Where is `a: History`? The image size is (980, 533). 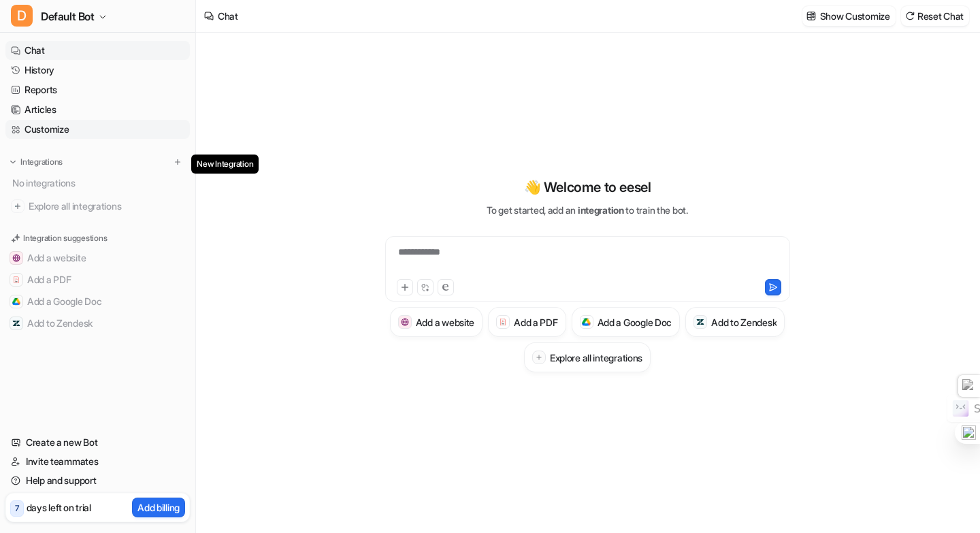
a: History is located at coordinates (97, 70).